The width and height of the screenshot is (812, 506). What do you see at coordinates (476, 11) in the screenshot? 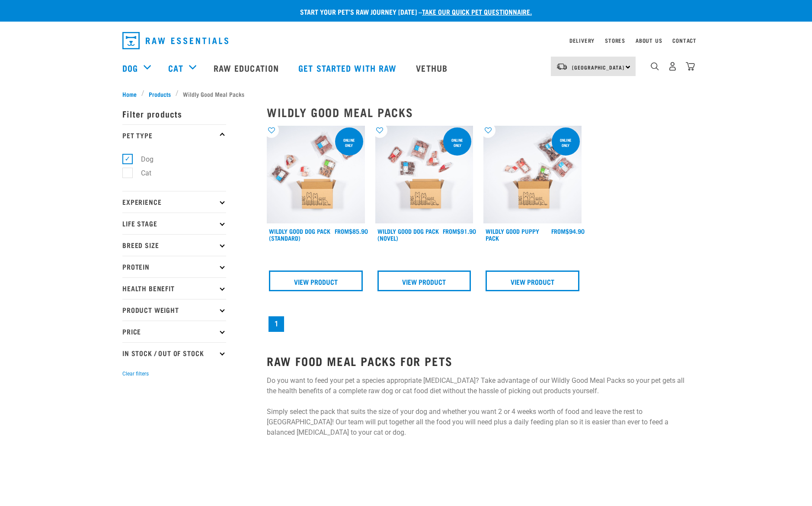
I see `a: take our quick pet questionnaire.` at bounding box center [476, 11].